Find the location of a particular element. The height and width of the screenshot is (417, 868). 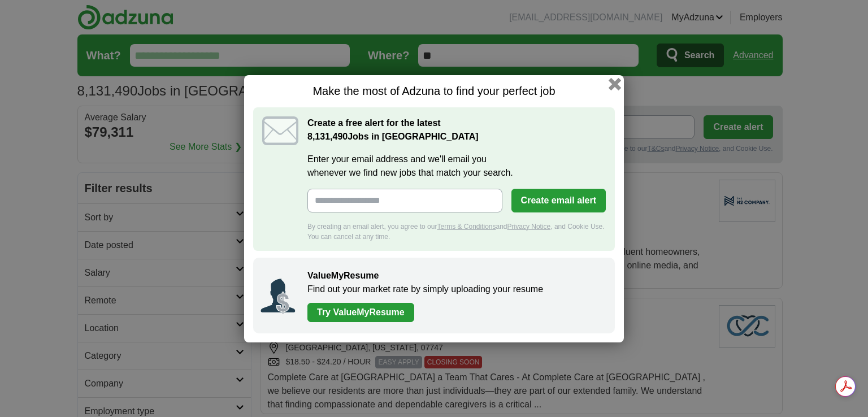

div: By creating an email alert, you agree to our and , and Cookie Use. You can cancel at any time. is located at coordinates (457, 232).